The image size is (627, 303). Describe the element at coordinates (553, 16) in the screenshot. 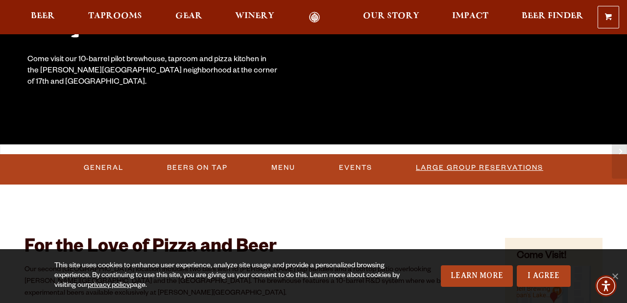

I see `span: Beer Finder` at that location.